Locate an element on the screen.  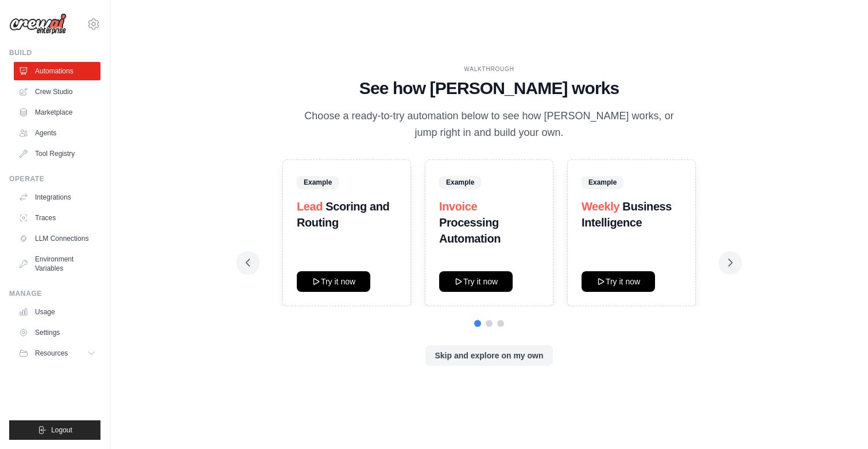
a: Environment Variables is located at coordinates (57, 264).